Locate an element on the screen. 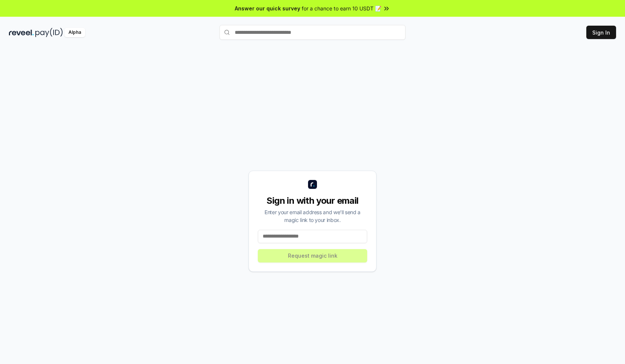  div: Enter your email address and we’ll send a magic link to your inbox. is located at coordinates (313, 216).